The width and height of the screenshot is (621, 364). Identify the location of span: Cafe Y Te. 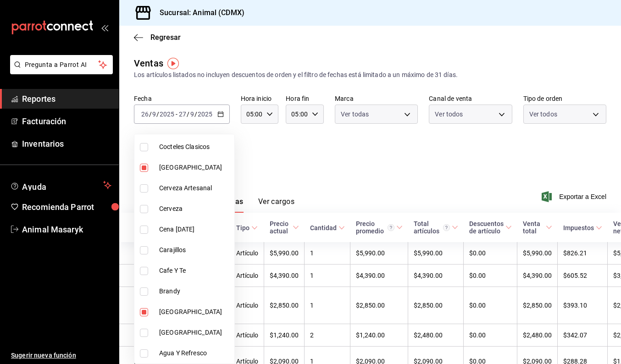
(195, 270).